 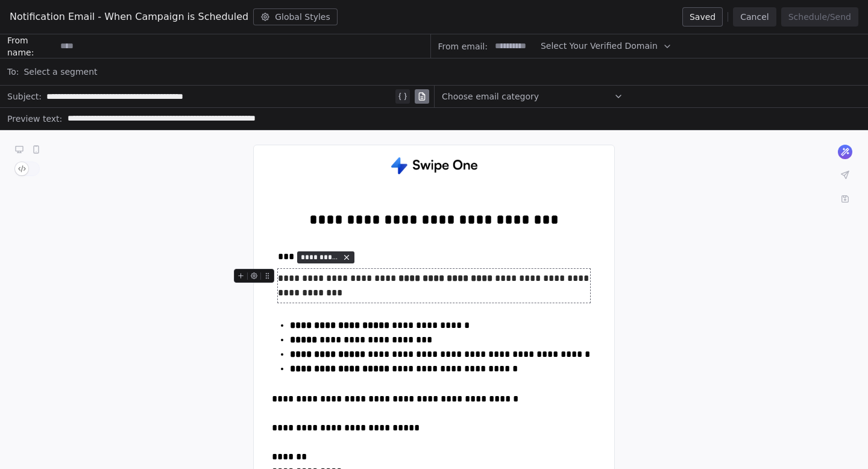 What do you see at coordinates (13, 72) in the screenshot?
I see `span: To:` at bounding box center [13, 72].